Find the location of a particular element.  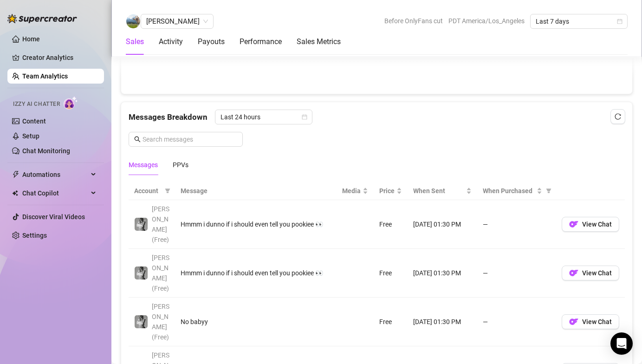

img: AI Chatter is located at coordinates (71, 103).